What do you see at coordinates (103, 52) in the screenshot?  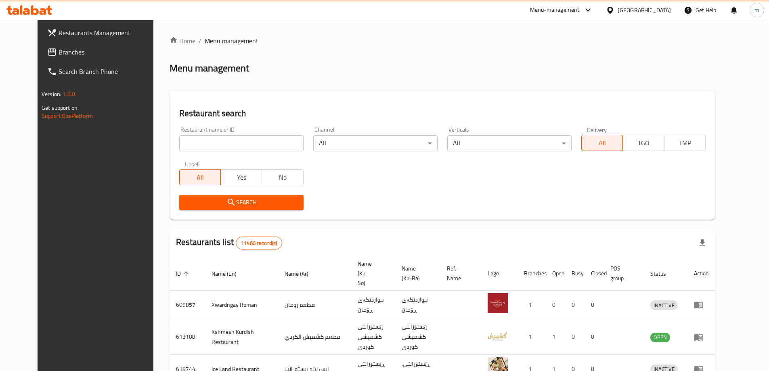 I see `a: Branches` at bounding box center [103, 52].